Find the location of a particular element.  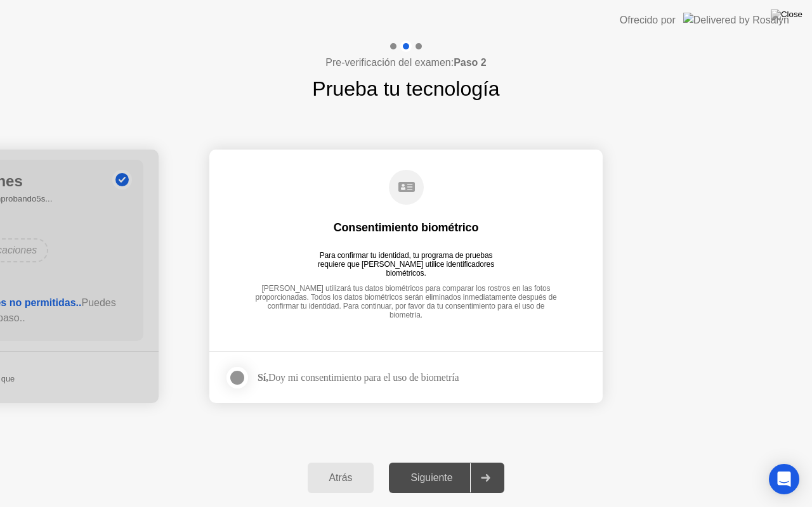

button: Siguiente is located at coordinates (447, 478).